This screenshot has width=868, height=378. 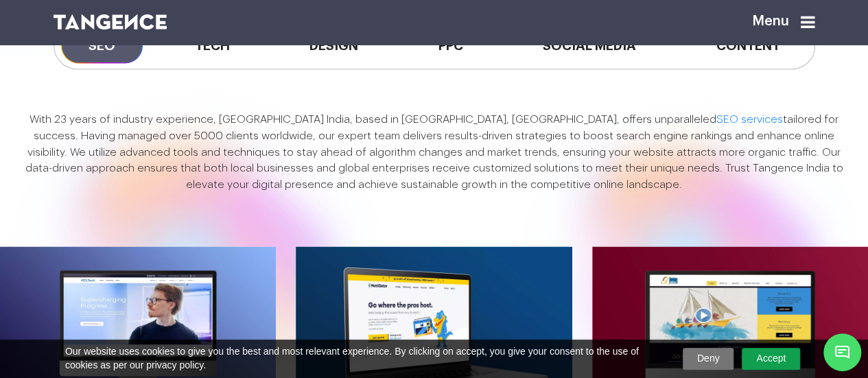 I want to click on span: PPC, so click(x=450, y=46).